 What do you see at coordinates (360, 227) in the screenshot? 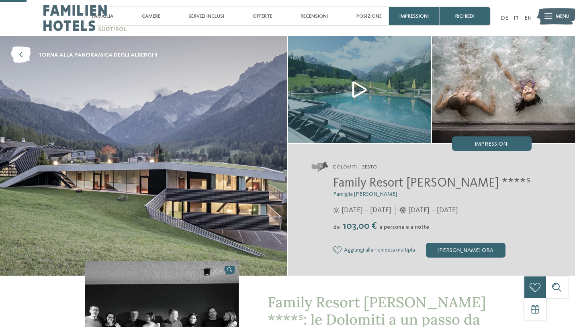
I see `span: 103,00 €` at bounding box center [360, 227].